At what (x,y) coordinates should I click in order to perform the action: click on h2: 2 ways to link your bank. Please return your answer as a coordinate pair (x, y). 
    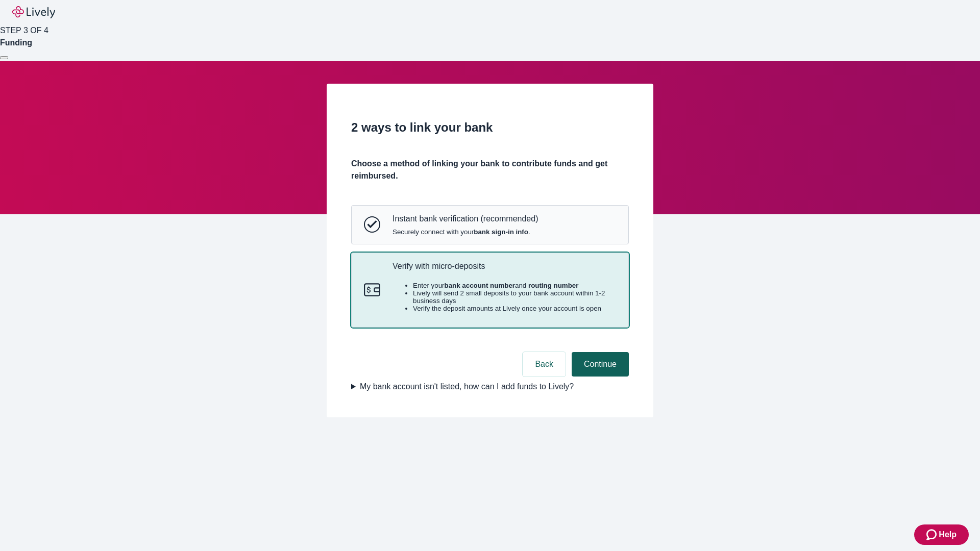
    Looking at the image, I should click on (490, 128).